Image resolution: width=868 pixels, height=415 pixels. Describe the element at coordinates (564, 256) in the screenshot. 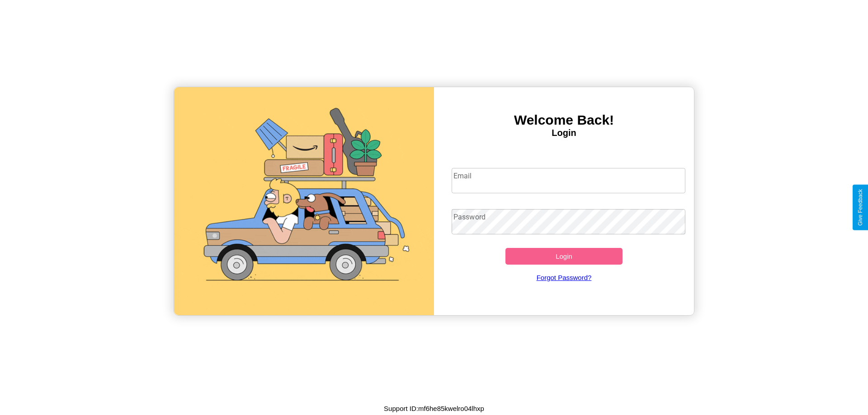

I see `button: Login` at that location.